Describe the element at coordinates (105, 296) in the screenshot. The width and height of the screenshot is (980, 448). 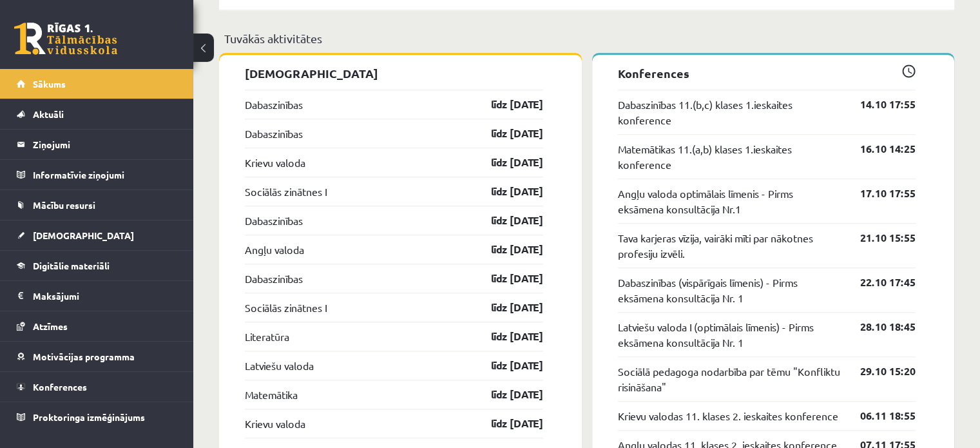
I see `legend: Maksājumi` at that location.